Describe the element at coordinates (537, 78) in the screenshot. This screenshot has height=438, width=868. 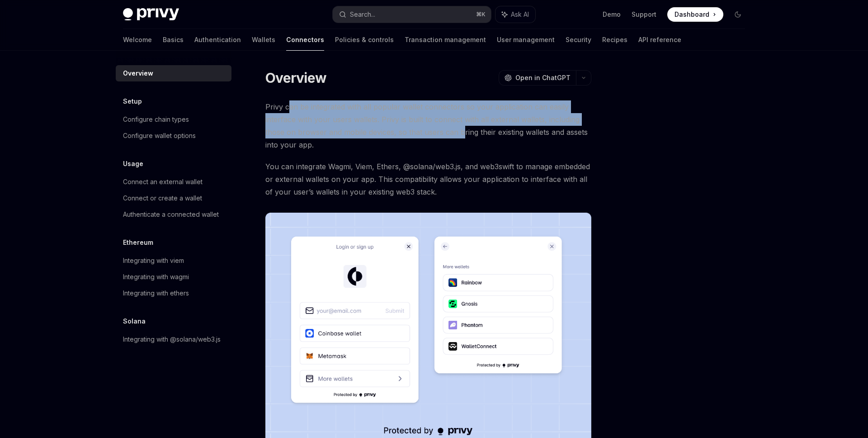
I see `button: Open in ChatGPT` at that location.